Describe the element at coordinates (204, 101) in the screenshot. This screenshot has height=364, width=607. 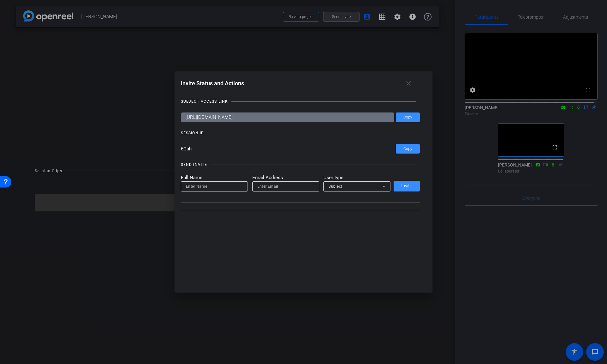
I see `div: SUBJECT ACCESS LINK` at that location.